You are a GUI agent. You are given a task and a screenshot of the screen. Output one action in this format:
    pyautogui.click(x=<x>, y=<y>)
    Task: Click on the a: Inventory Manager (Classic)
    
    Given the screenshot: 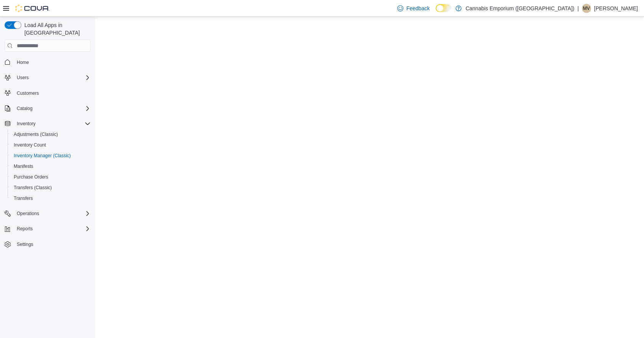 What is the action you would take?
    pyautogui.click(x=42, y=156)
    